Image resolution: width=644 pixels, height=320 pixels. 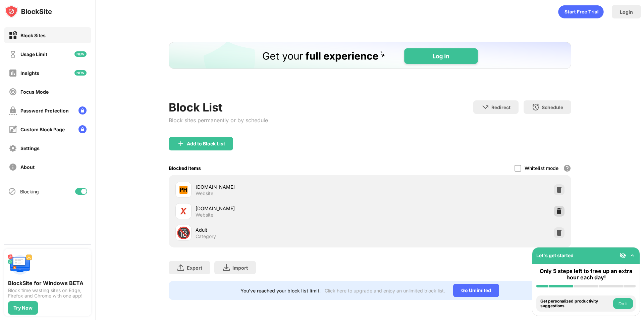 I want to click on div: Block sites permanently or by schedule, so click(x=218, y=120).